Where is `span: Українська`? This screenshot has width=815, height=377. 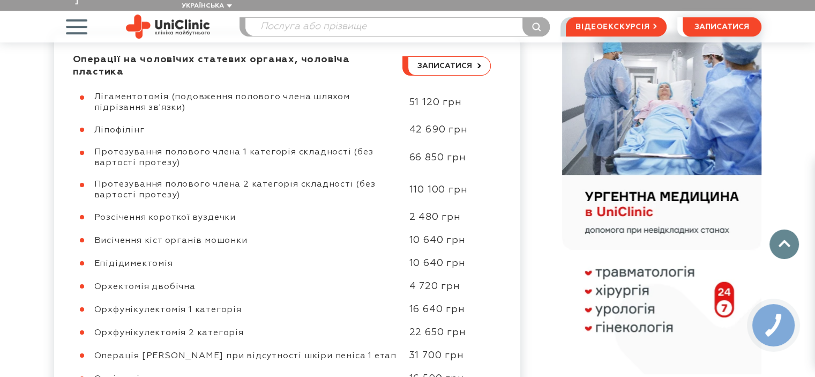 span: Українська is located at coordinates (202, 6).